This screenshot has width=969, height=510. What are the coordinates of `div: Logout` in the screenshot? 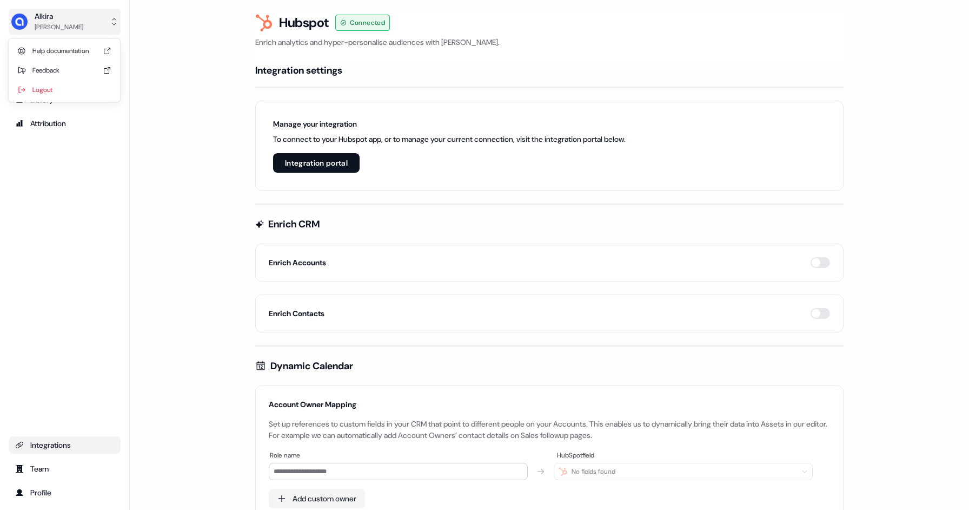 It's located at (64, 90).